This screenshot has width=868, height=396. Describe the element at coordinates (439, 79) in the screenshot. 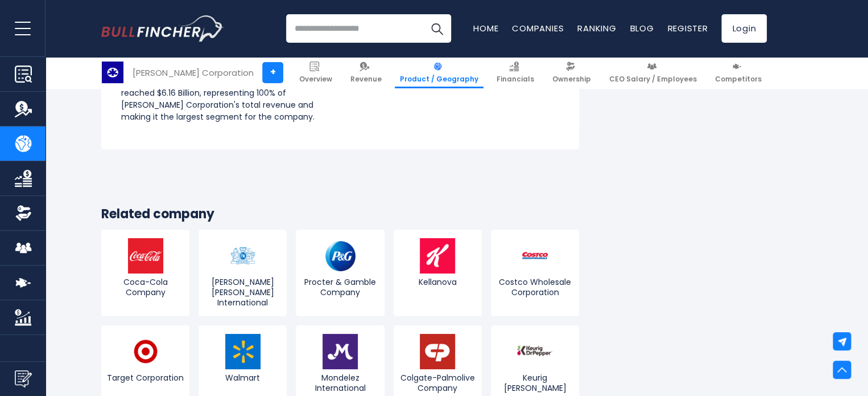

I see `span: Product / Geography` at that location.